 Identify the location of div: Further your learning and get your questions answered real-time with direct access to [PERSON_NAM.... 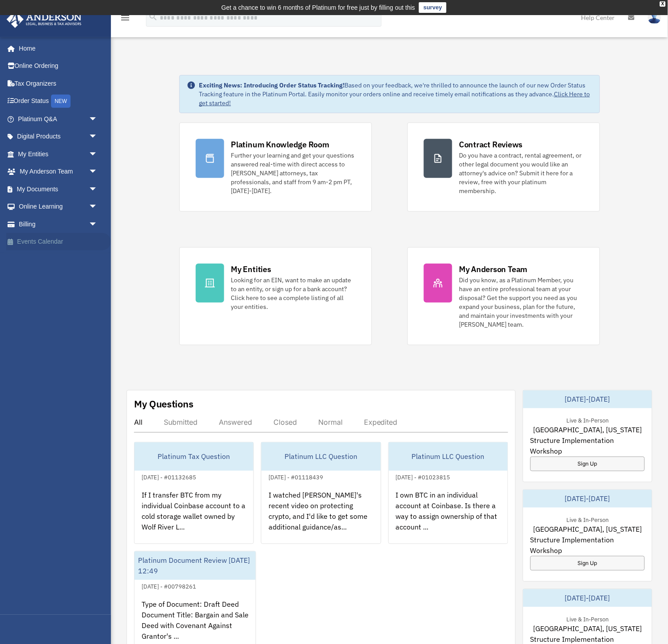
(293, 173).